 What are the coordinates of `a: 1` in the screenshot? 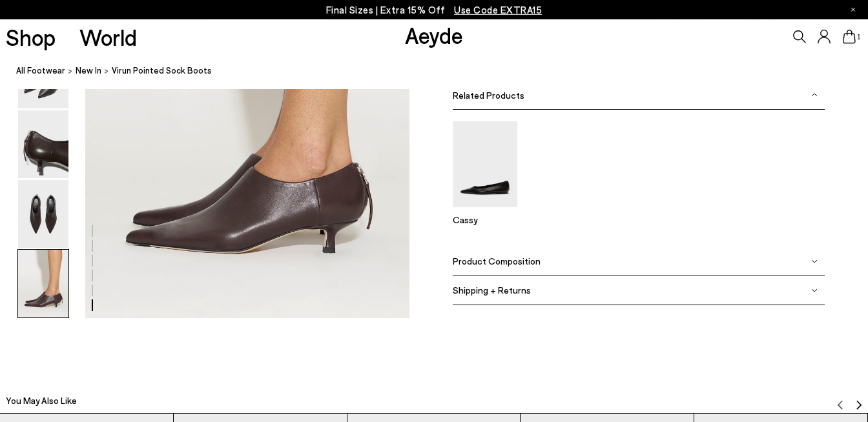 It's located at (849, 37).